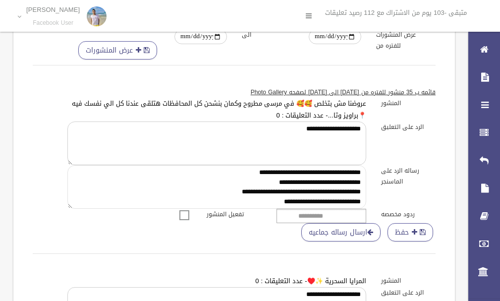  What do you see at coordinates (408, 176) in the screenshot?
I see `label: رساله الرد على الماسنجر` at bounding box center [408, 176].